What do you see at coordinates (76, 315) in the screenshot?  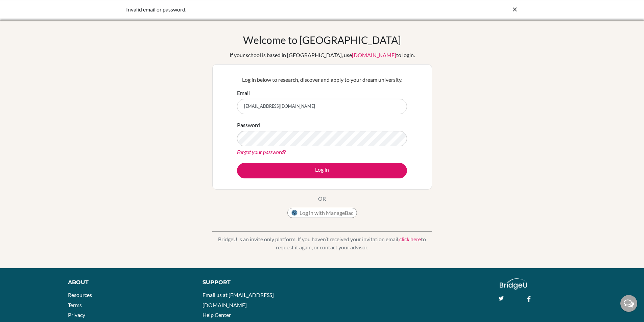 I see `a: Privacy` at bounding box center [76, 315].